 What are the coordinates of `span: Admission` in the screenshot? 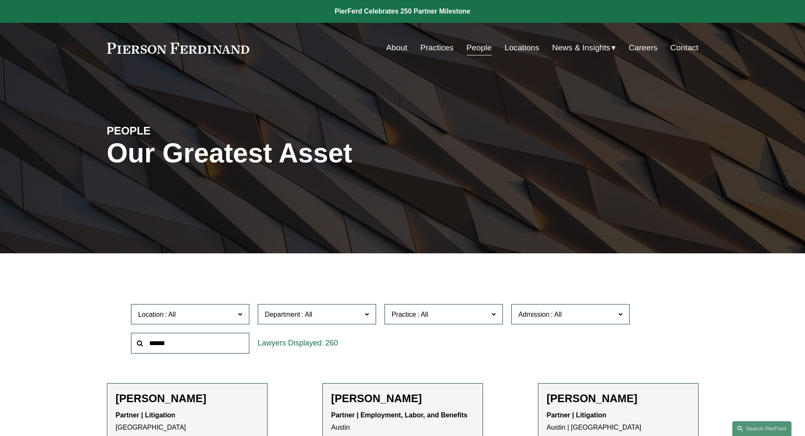 It's located at (534, 314).